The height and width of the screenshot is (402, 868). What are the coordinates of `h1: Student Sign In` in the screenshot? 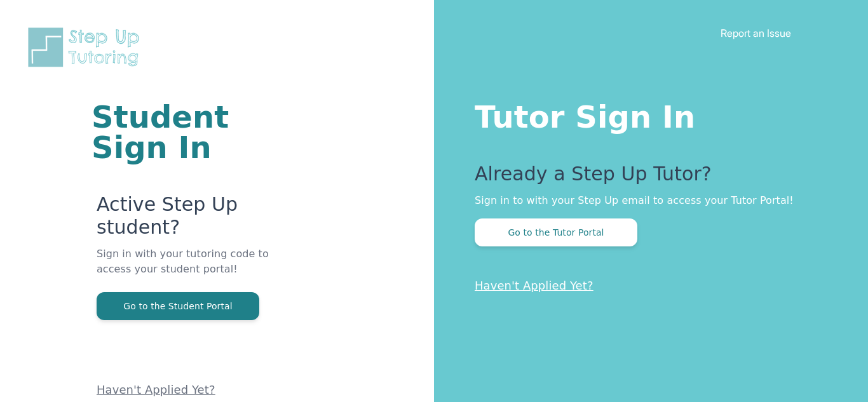 It's located at (186, 132).